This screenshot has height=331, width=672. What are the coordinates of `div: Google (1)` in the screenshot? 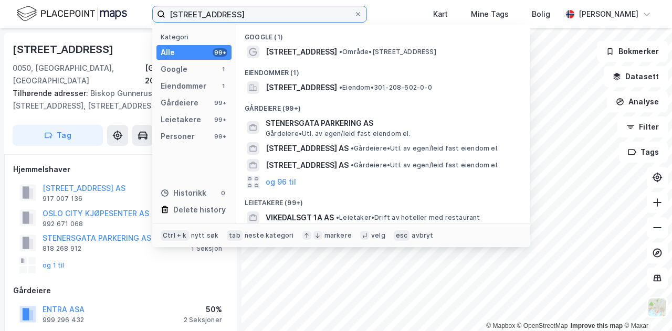 It's located at (383, 34).